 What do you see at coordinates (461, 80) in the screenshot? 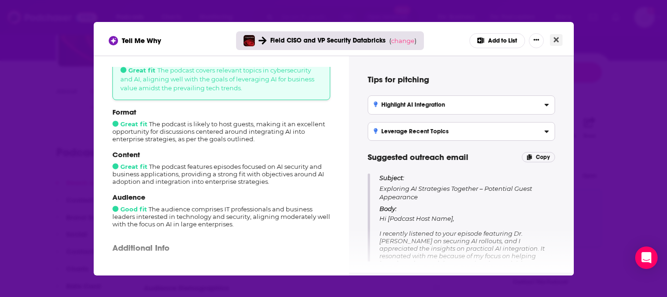
I see `h4: Tips for pitching` at bounding box center [461, 80].